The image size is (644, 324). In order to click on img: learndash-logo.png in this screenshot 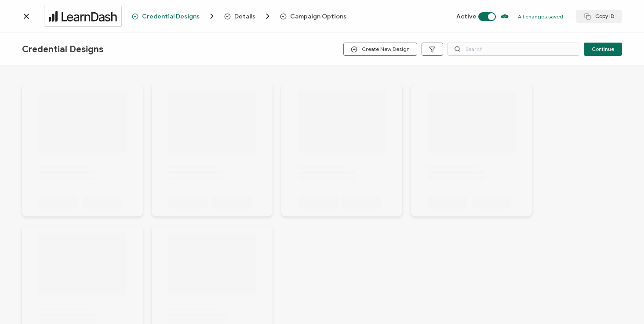, I will do `click(83, 16)`.